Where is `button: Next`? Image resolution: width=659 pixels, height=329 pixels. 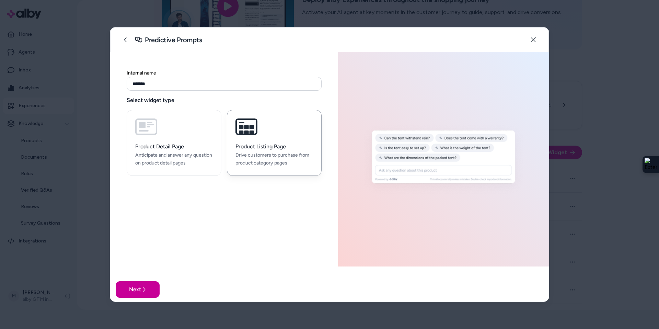 button: Next is located at coordinates (138, 289).